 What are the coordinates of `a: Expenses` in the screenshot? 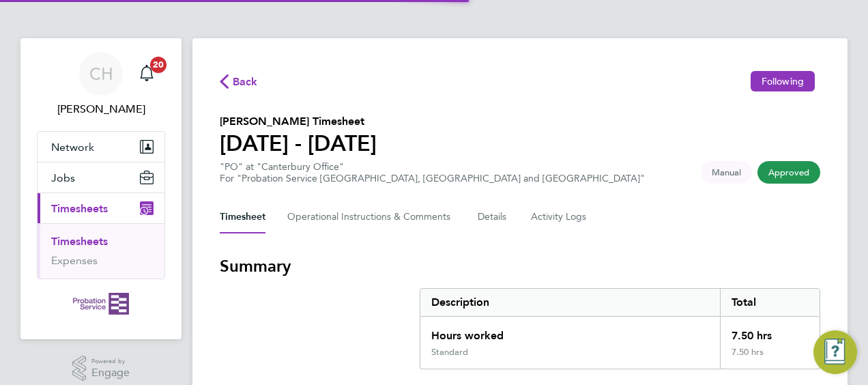 It's located at (74, 260).